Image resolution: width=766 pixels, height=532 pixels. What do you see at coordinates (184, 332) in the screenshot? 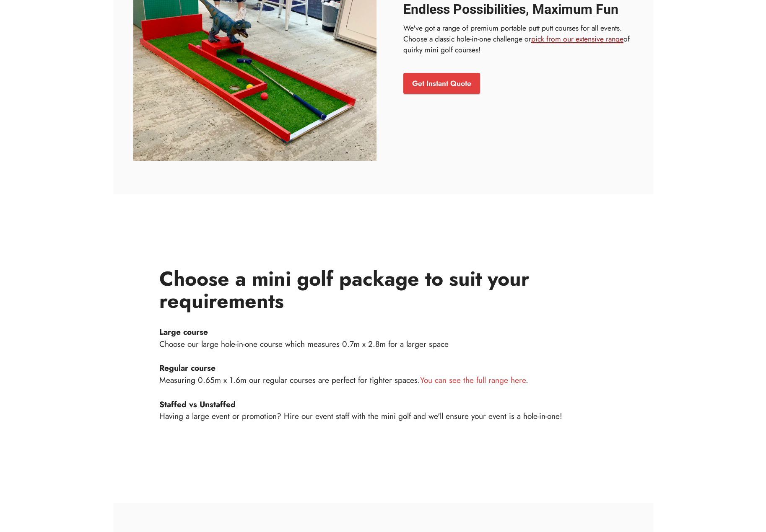
I see `strong: Large course` at bounding box center [184, 332].